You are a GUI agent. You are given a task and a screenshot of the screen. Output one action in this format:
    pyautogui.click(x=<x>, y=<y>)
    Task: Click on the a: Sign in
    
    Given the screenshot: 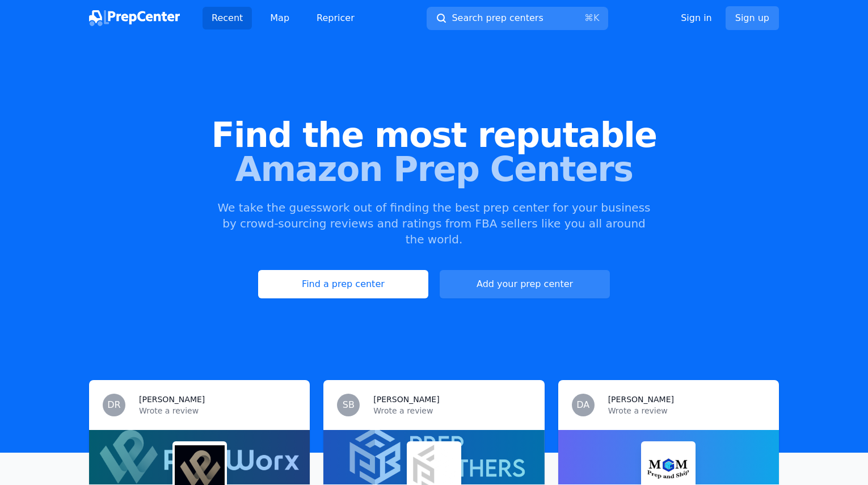 What is the action you would take?
    pyautogui.click(x=696, y=18)
    